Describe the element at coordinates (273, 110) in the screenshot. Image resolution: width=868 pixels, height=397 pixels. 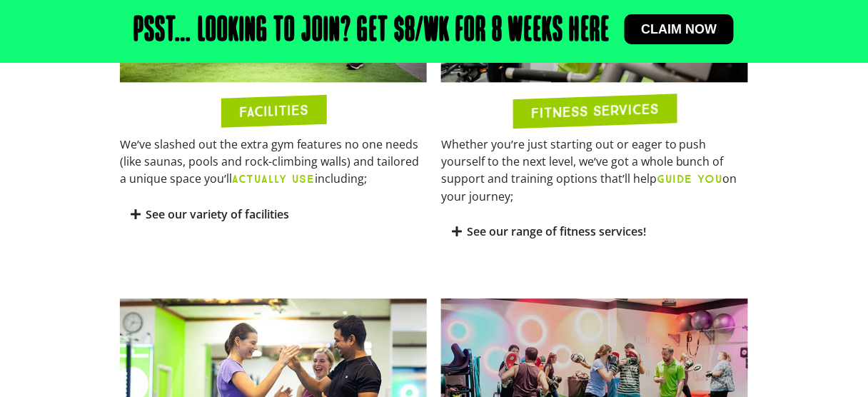
I see `h2: FACILITIES` at that location.